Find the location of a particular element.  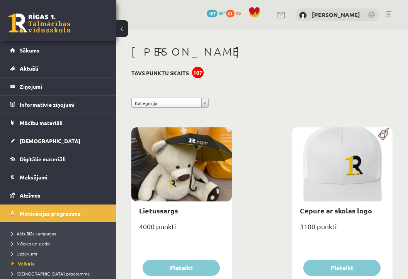

a: Mācību materiāli is located at coordinates (58, 123).